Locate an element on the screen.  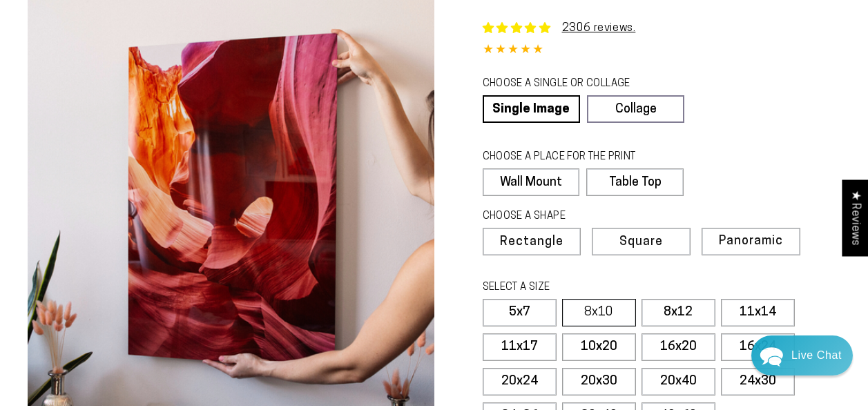
label: 11x14 is located at coordinates (757, 313).